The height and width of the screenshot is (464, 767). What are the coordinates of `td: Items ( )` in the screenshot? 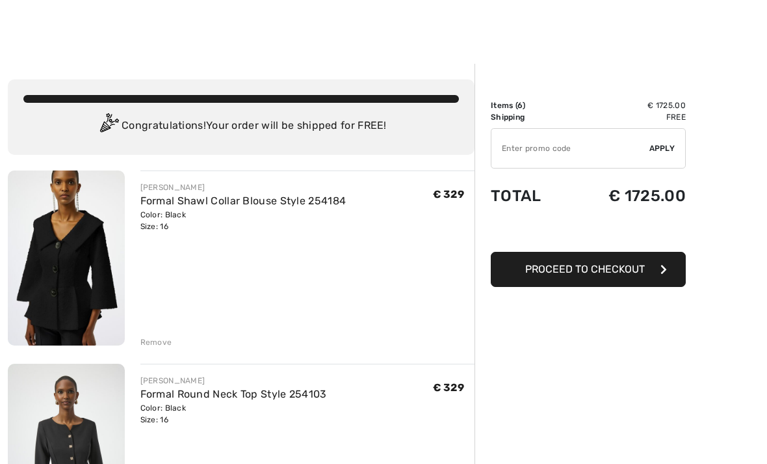 It's located at (529, 105).